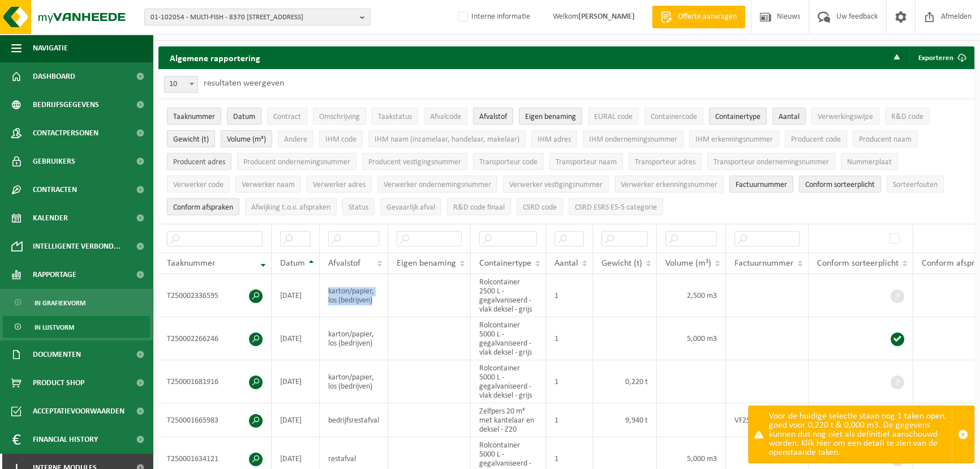 The image size is (980, 469). What do you see at coordinates (447, 140) in the screenshot?
I see `span: IHM naam (inzamelaar, handelaar, makelaar)` at bounding box center [447, 140].